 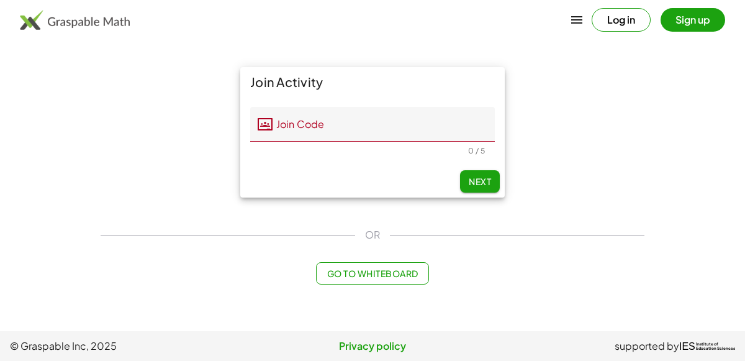 I want to click on a: IESInstitute ofEducation Sciences, so click(x=708, y=346).